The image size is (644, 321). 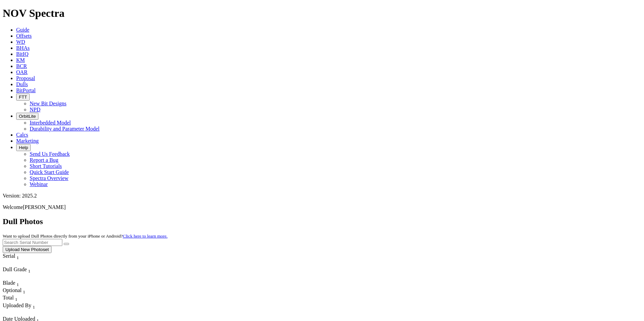 What do you see at coordinates (23, 48) in the screenshot?
I see `span: BHAs` at bounding box center [23, 48].